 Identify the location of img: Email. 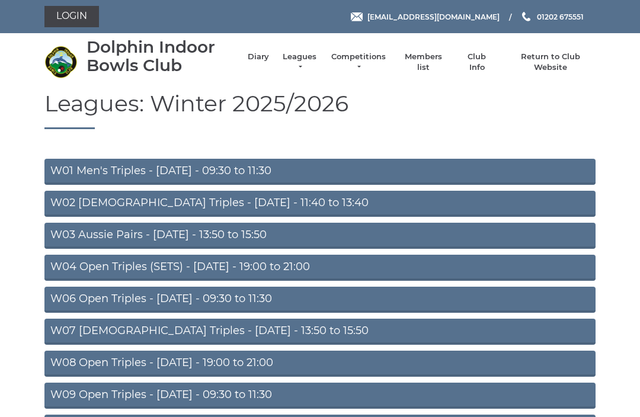
(357, 17).